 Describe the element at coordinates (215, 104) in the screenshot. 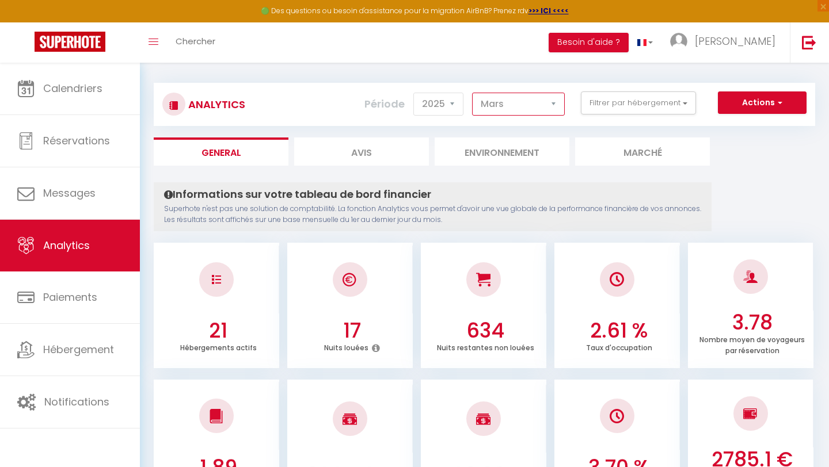

I see `h3: Analytics` at that location.